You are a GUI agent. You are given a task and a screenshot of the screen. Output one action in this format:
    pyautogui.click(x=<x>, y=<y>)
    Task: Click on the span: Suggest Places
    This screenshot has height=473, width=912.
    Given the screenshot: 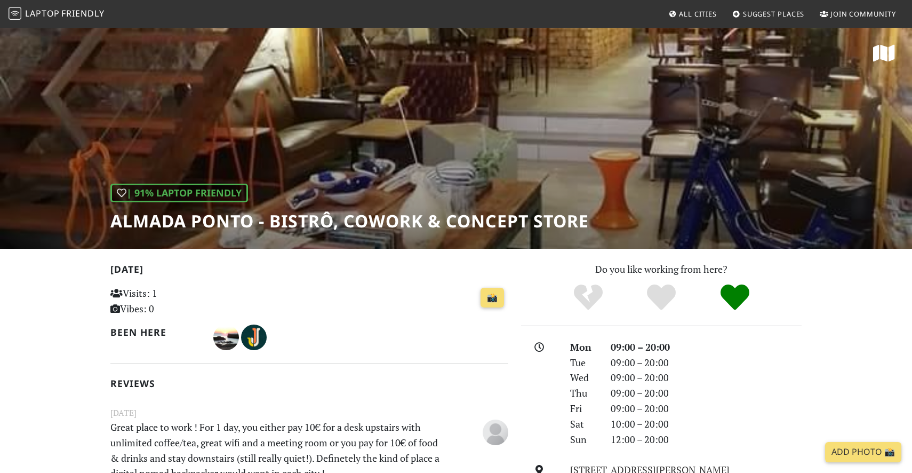 What is the action you would take?
    pyautogui.click(x=774, y=14)
    